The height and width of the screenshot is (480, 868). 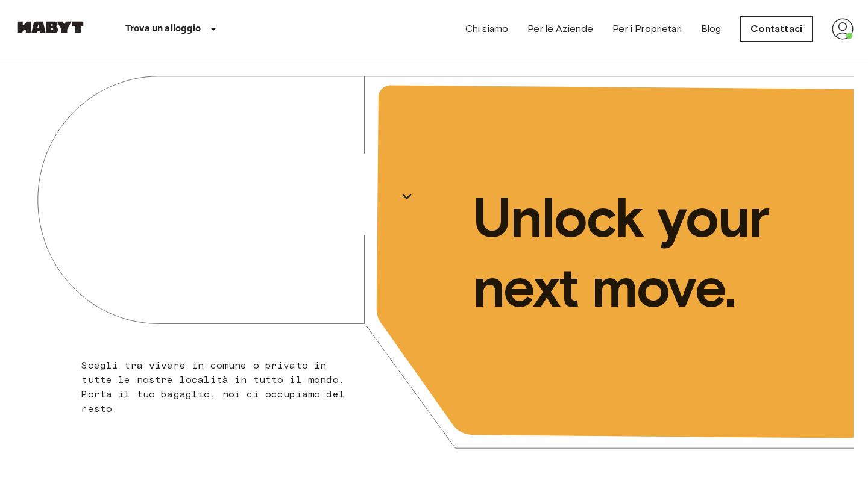 I want to click on img: avatar, so click(x=843, y=29).